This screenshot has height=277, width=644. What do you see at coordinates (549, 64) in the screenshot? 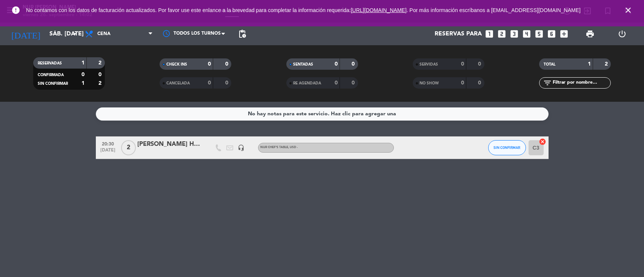
I see `span: TOTAL` at bounding box center [549, 64].